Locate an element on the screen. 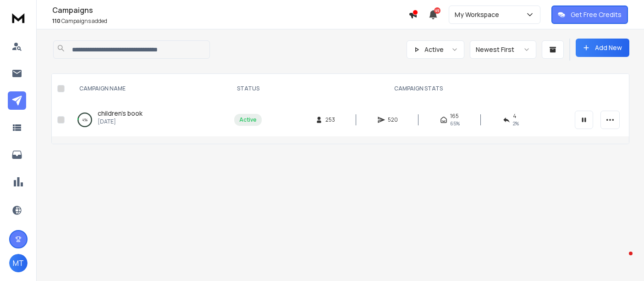 The image size is (644, 281). span: 520 is located at coordinates (393, 120).